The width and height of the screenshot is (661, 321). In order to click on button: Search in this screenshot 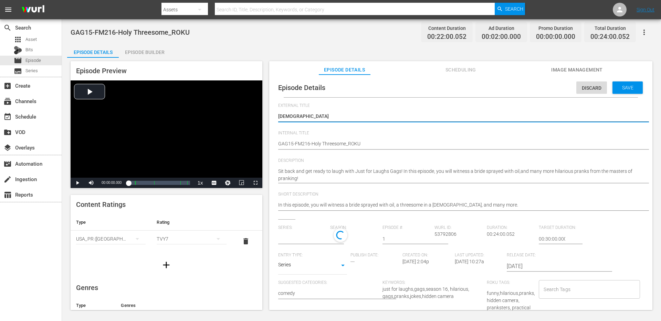, I will do `click(510, 9)`.